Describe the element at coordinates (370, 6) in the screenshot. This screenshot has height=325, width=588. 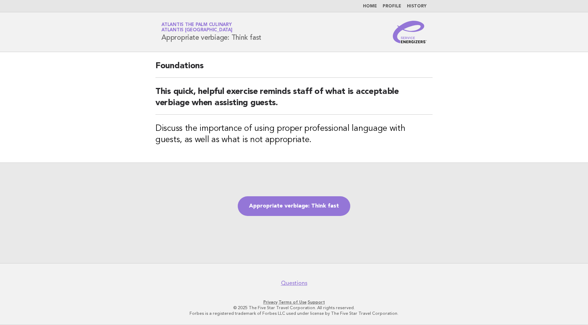
I see `a: Home` at that location.